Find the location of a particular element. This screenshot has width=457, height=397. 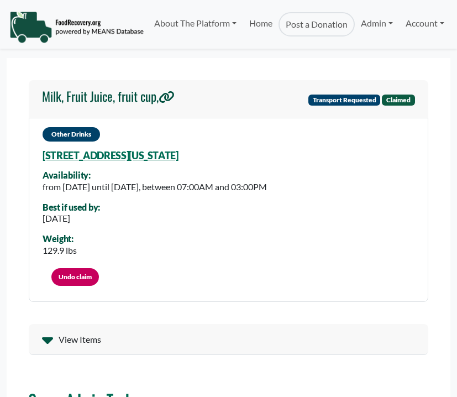

a: About The Platform is located at coordinates (195, 23).